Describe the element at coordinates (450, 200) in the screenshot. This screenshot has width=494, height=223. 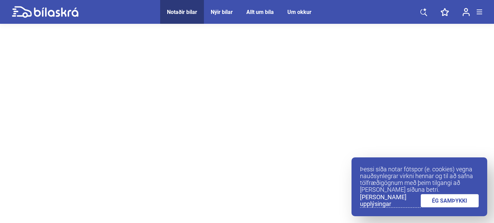
I see `a: ÉG SAMÞYKKI` at that location.